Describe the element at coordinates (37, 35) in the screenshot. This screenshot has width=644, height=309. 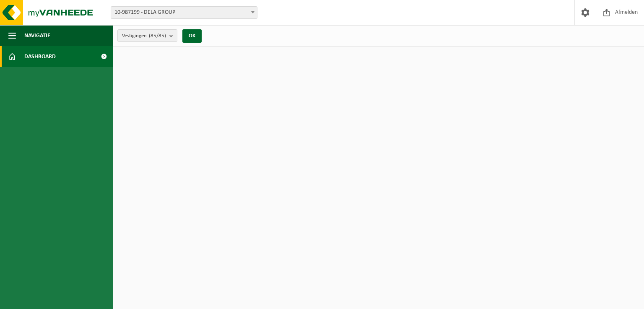
I see `span: Navigatie` at that location.